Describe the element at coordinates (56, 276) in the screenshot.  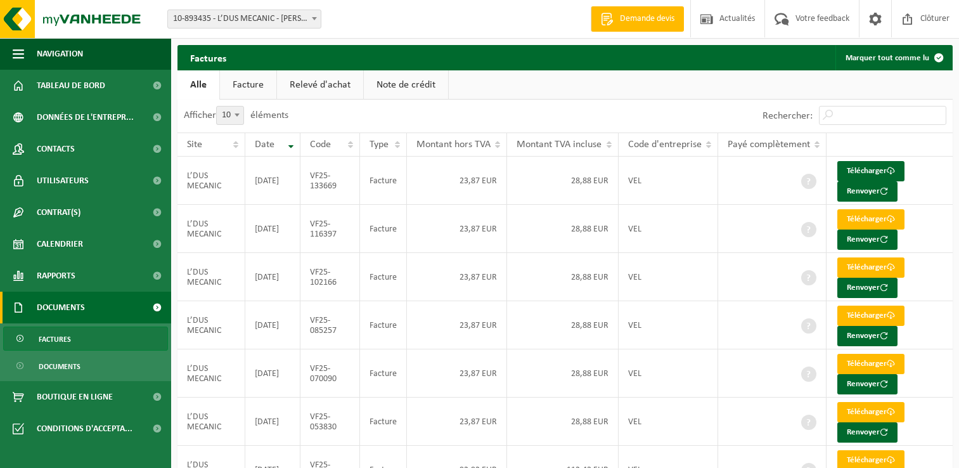
I see `span: Rapports` at that location.